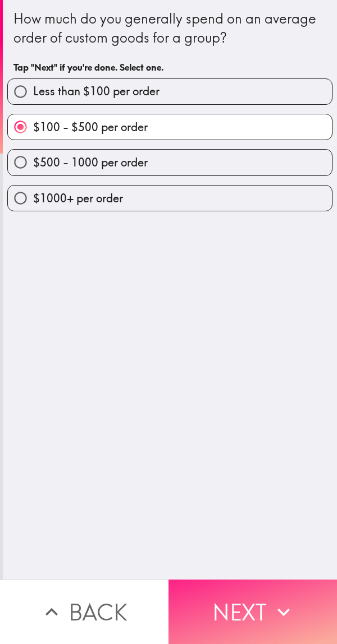  I want to click on button: Next, so click(252, 611).